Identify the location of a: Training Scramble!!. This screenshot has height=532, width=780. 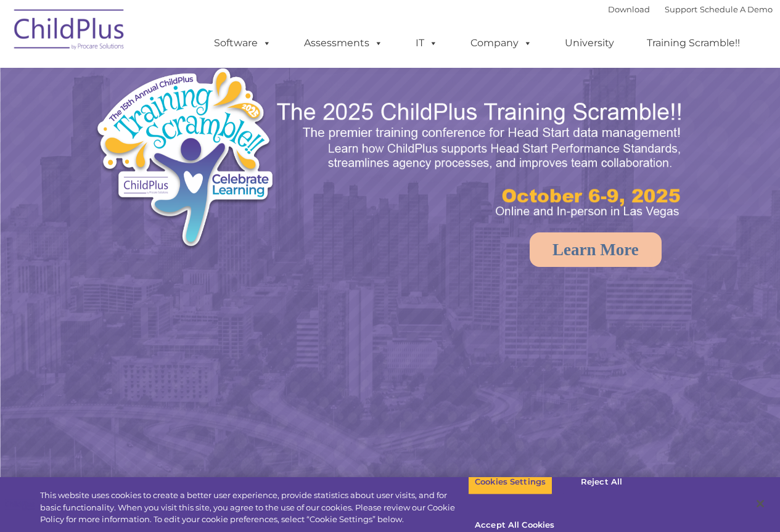
(694, 43).